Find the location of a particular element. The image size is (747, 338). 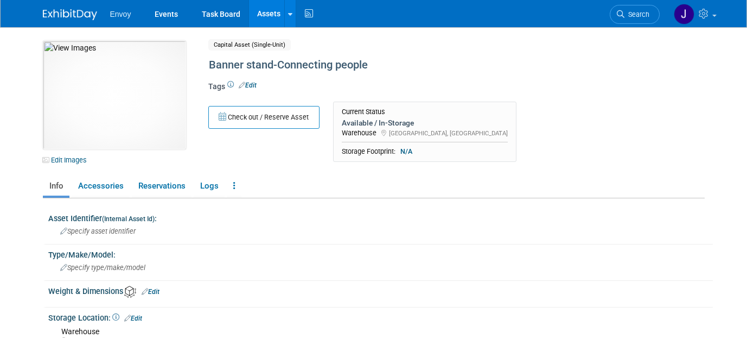

div: Type/Make/Model: is located at coordinates (381, 253).